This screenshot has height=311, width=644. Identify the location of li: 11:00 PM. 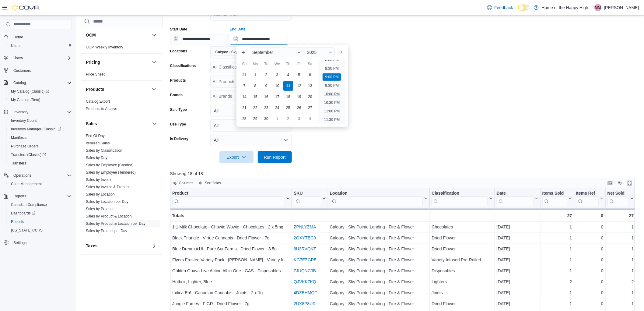
(332, 111).